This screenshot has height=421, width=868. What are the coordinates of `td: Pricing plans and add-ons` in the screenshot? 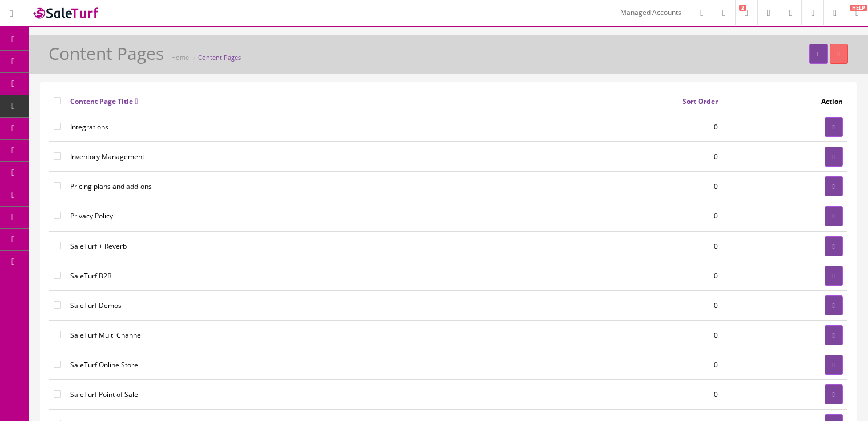 It's located at (304, 187).